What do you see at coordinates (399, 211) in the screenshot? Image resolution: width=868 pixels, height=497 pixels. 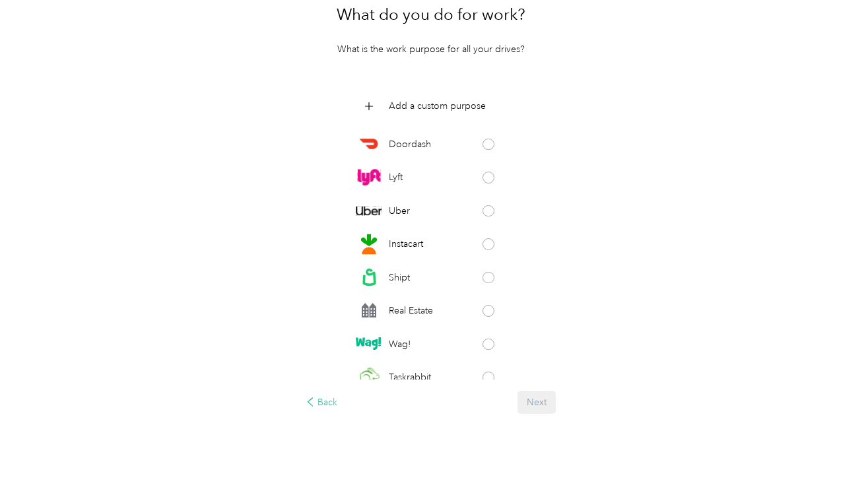 I see `p: Uber` at bounding box center [399, 211].